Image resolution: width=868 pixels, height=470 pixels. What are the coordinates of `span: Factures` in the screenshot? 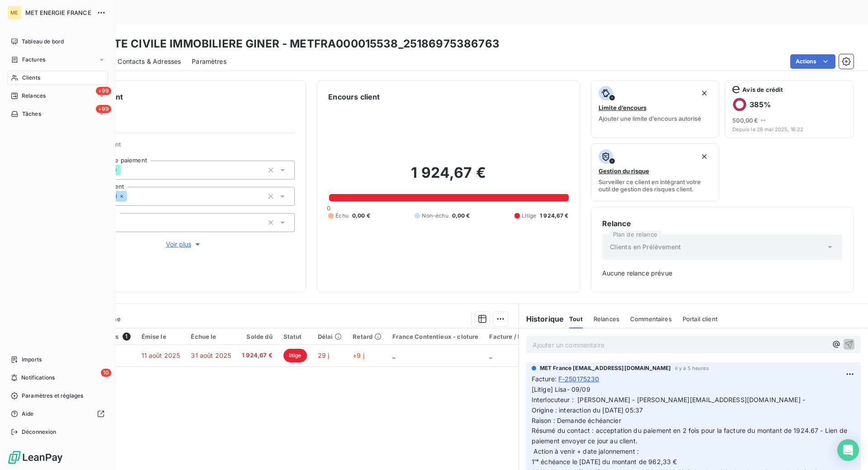 It's located at (34, 60).